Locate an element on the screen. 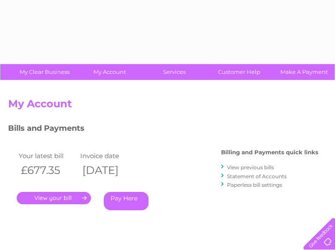 This screenshot has height=250, width=335. a: Customer Help is located at coordinates (239, 72).